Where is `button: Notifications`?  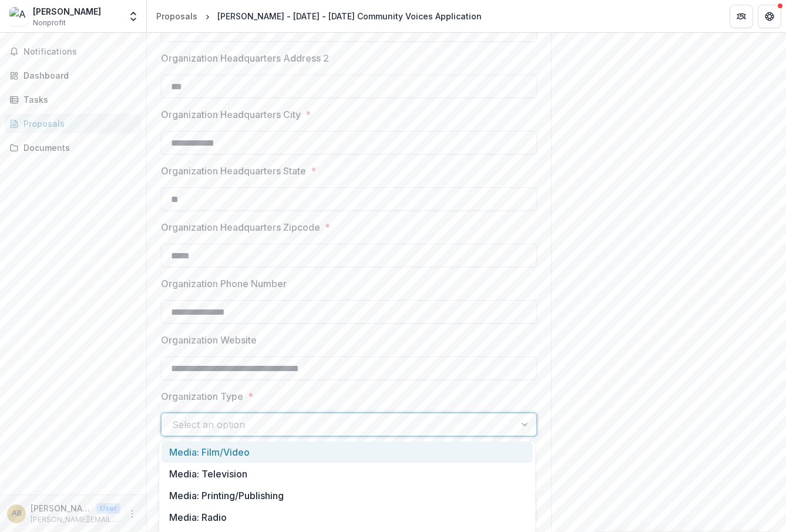
button: Notifications is located at coordinates (73, 52).